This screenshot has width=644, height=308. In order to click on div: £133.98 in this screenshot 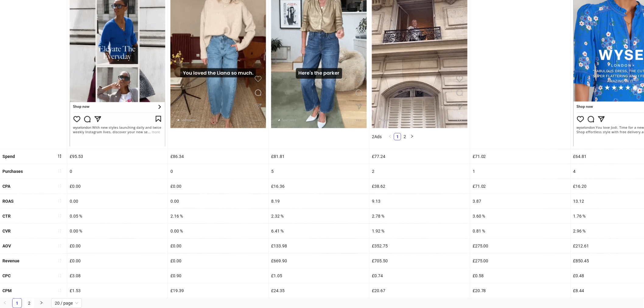, I will do `click(319, 246)`.